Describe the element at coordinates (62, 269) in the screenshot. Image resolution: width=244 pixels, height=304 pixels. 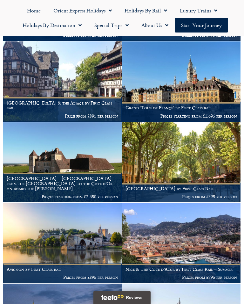
I see `h1: Avignon by First Class rail` at that location.